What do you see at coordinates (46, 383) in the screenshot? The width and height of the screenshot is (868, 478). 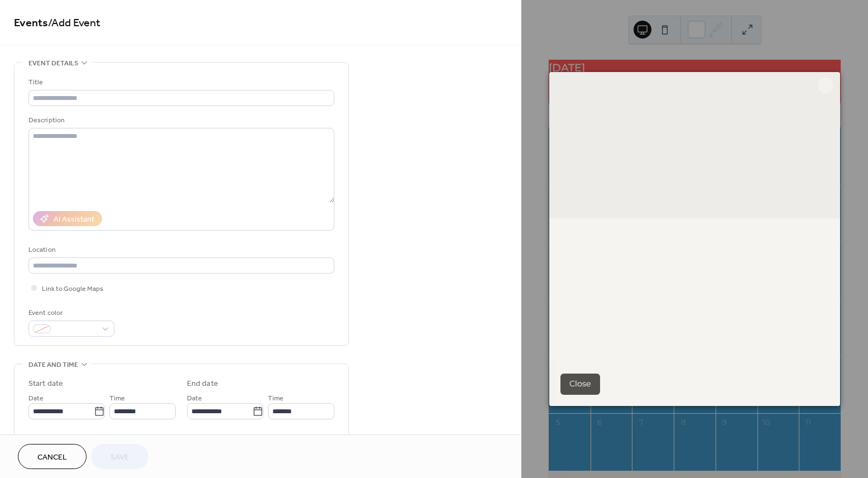 I see `div: Start date` at bounding box center [46, 383].